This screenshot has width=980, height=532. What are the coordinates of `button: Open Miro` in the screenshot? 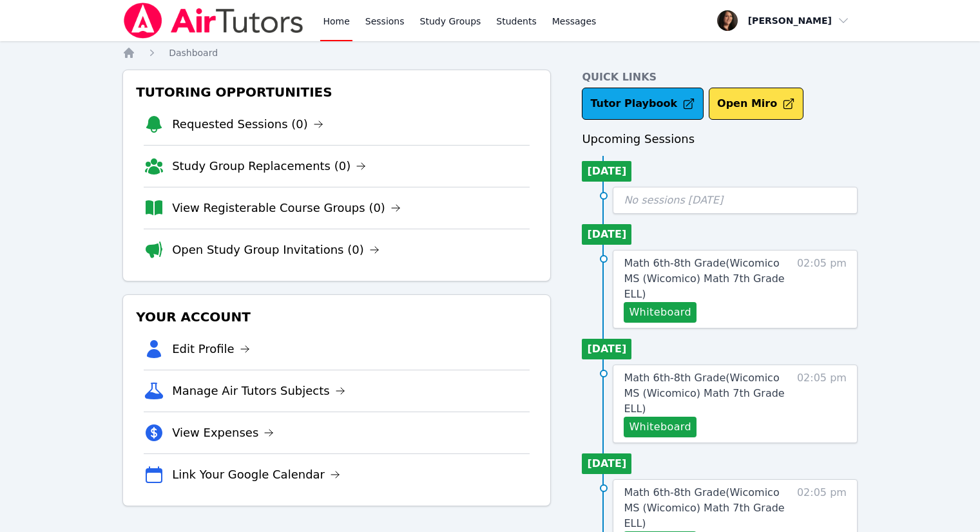 It's located at (756, 104).